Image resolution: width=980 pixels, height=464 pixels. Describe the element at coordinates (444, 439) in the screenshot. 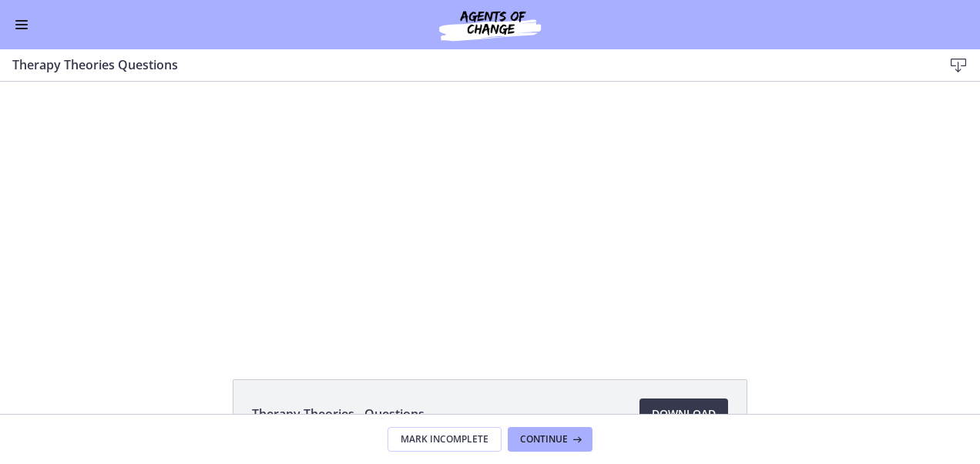

I see `button: Mark Incomplete` at that location.